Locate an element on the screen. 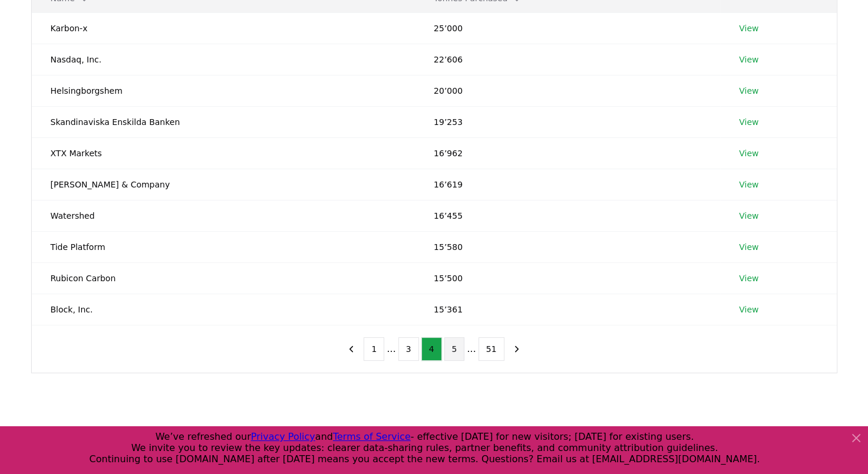  button: 3 is located at coordinates (409, 349).